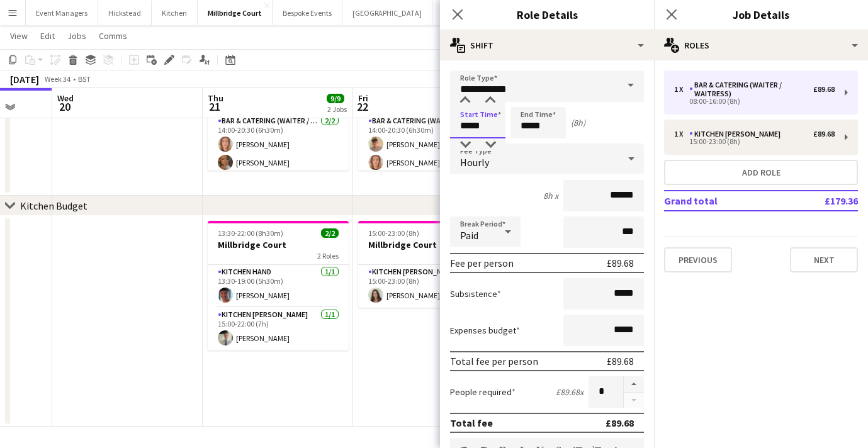  I want to click on td: Grand total, so click(723, 201).